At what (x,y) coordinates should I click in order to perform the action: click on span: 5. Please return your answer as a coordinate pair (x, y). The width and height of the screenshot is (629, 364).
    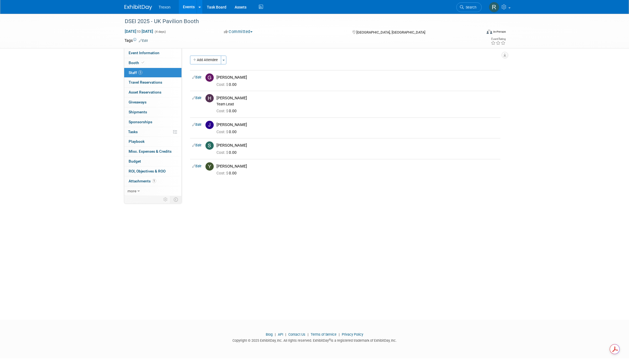
    Looking at the image, I should click on (140, 72).